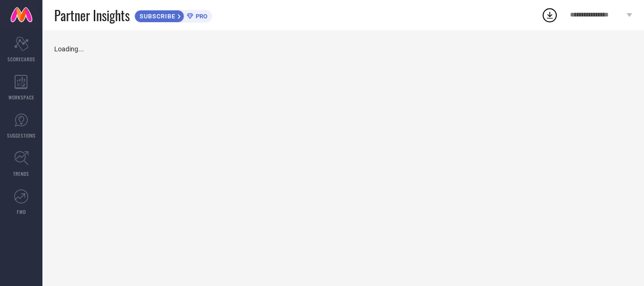 This screenshot has height=286, width=644. I want to click on span: SUGGESTIONS, so click(21, 135).